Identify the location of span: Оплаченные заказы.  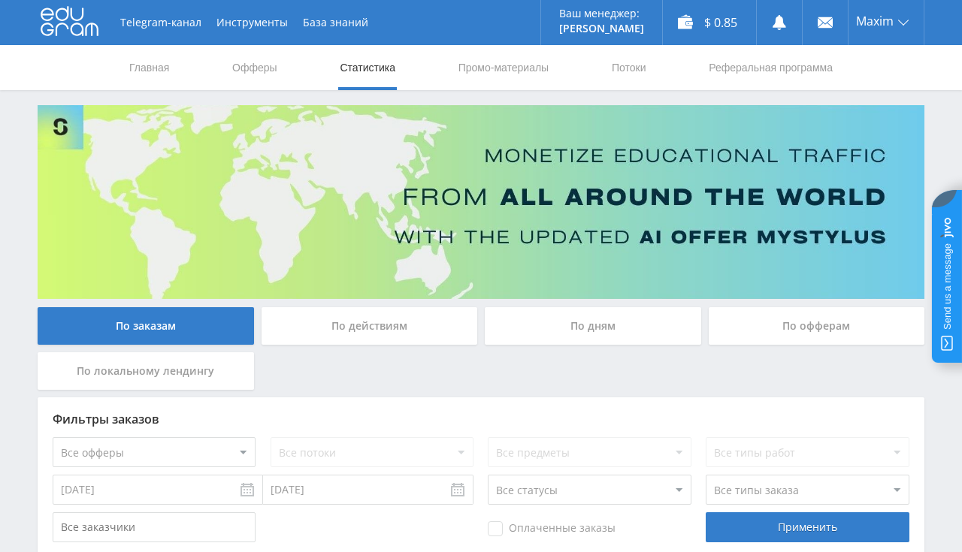
(551, 529).